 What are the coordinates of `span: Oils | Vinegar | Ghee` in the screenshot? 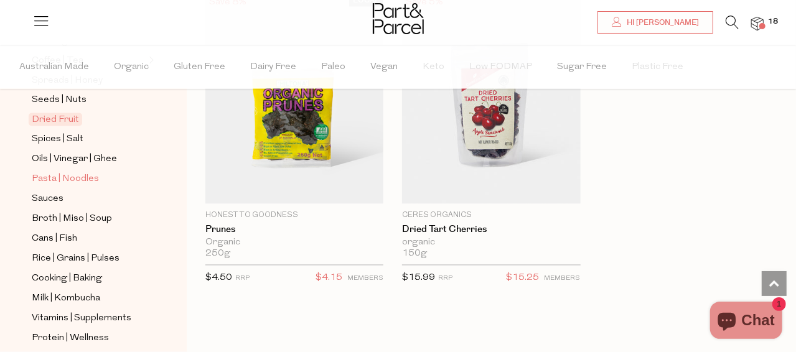 It's located at (74, 160).